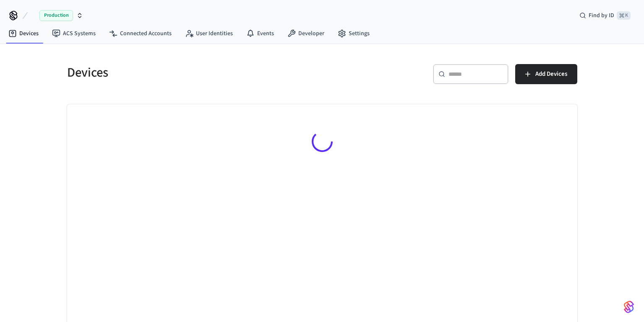  Describe the element at coordinates (601, 16) in the screenshot. I see `span: Find by ID` at that location.